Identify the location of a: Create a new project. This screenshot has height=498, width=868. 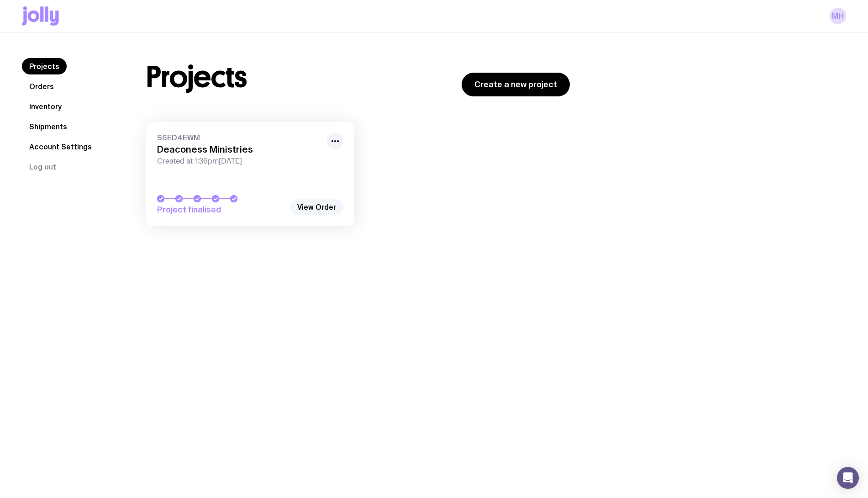
(516, 85).